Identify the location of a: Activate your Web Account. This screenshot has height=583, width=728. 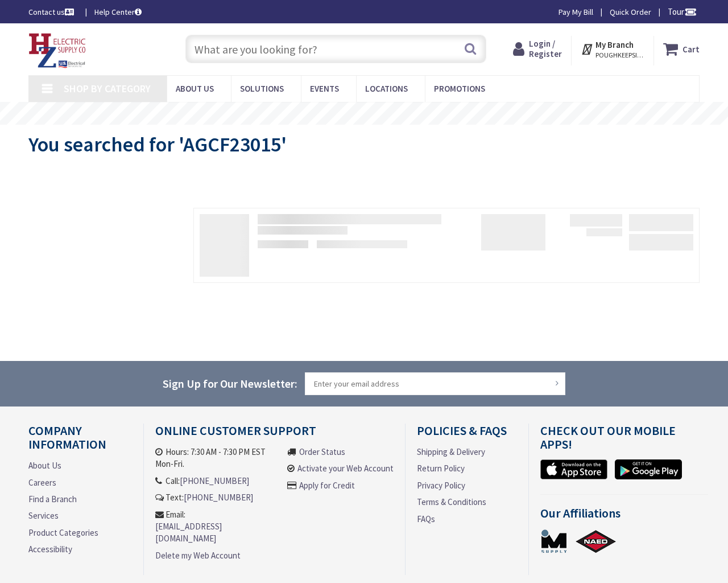
(346, 468).